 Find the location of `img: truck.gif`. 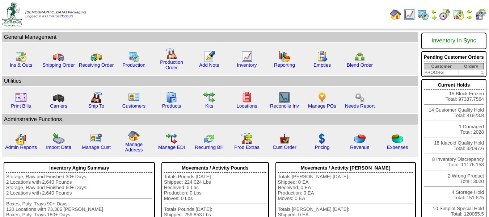

img: truck.gif is located at coordinates (59, 56).